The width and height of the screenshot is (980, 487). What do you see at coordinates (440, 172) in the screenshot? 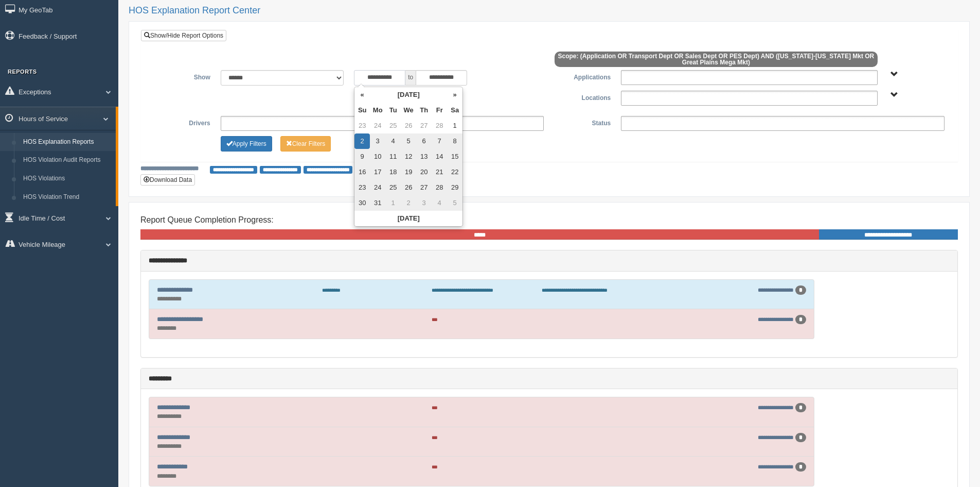
I see `td: 21` at bounding box center [440, 172].